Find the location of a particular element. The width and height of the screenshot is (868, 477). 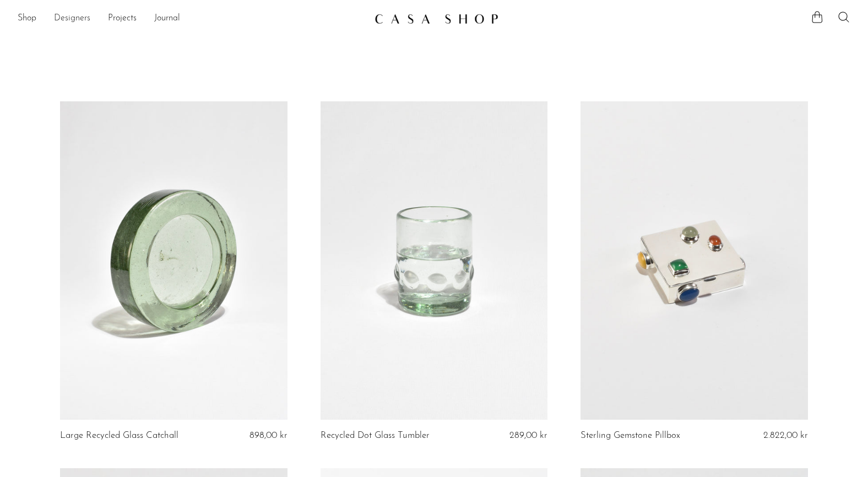

span: 898,00 kr is located at coordinates (268, 435).